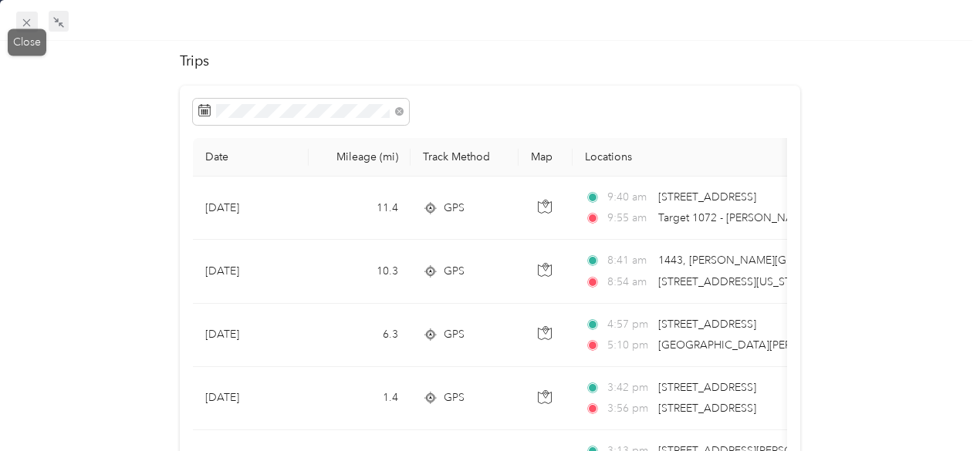 This screenshot has width=980, height=451. I want to click on span: 3:56 pm, so click(628, 408).